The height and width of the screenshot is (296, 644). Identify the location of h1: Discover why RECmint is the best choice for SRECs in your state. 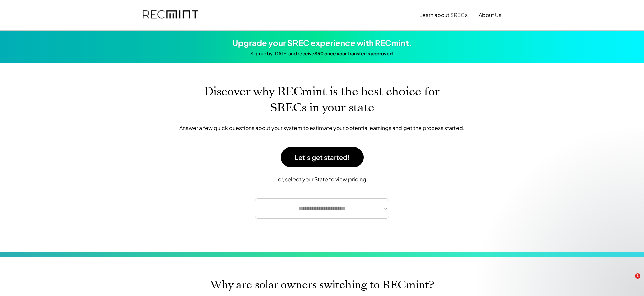
(322, 100).